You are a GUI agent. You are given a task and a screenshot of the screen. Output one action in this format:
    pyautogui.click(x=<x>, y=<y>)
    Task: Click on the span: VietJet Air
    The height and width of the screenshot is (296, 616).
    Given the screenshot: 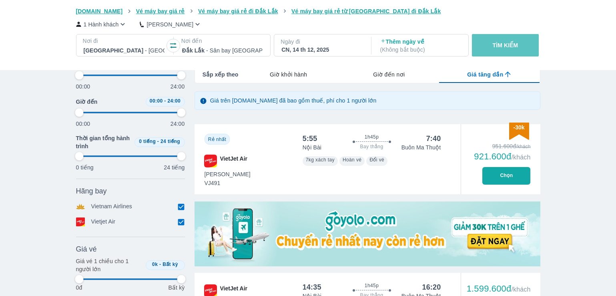 What is the action you would take?
    pyautogui.click(x=234, y=161)
    